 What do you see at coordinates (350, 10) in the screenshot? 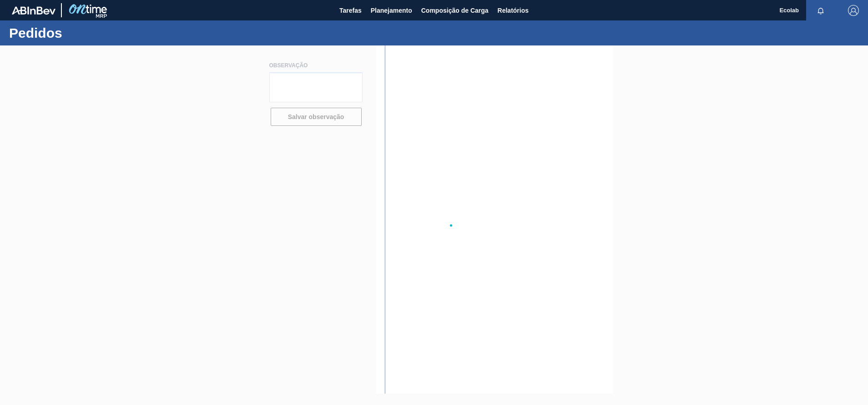
I see `span: Tarefas` at bounding box center [350, 10].